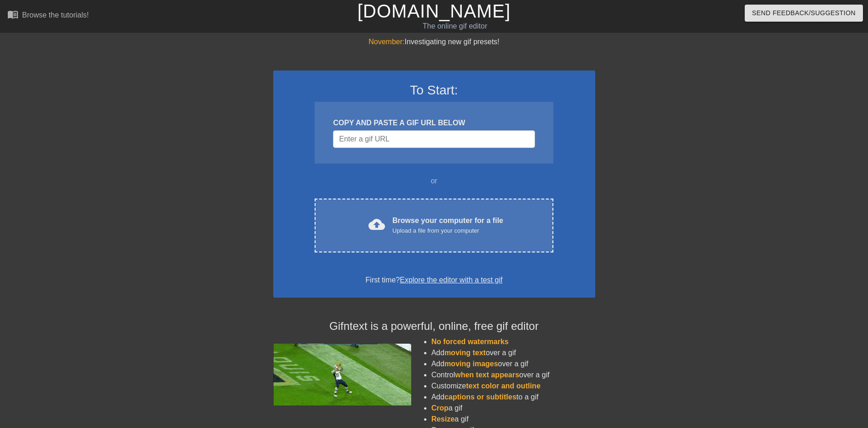  What do you see at coordinates (455, 26) in the screenshot?
I see `div: The online gif editor` at bounding box center [455, 26].